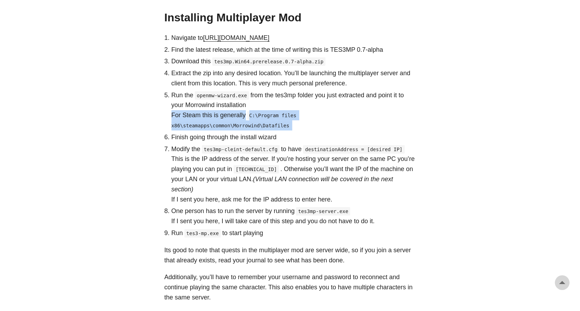 The width and height of the screenshot is (580, 311). What do you see at coordinates (294, 199) in the screenshot?
I see `p: If I sent you here, ask me for the IP address to enter here.` at bounding box center [294, 199].